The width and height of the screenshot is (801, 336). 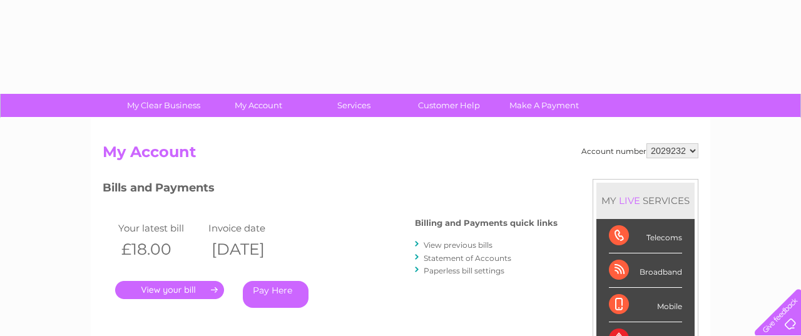 I want to click on a: Make A Payment, so click(x=544, y=105).